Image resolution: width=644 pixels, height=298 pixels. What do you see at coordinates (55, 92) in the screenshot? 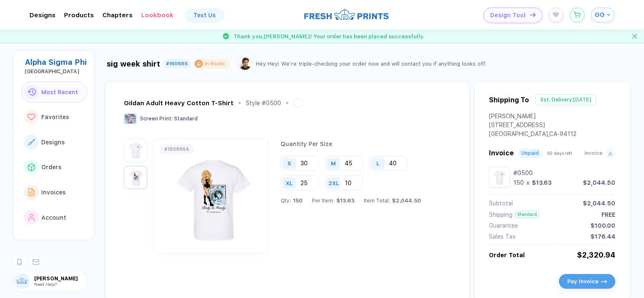
I see `button: link to iconMost Recent` at bounding box center [55, 92].